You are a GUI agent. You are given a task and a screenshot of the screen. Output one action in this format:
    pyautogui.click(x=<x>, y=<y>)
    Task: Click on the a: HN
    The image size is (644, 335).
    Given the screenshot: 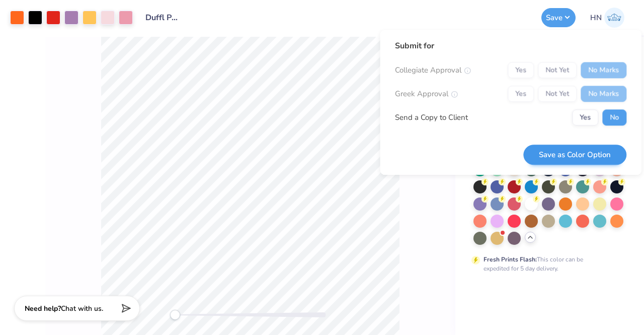 What is the action you would take?
    pyautogui.click(x=608, y=18)
    